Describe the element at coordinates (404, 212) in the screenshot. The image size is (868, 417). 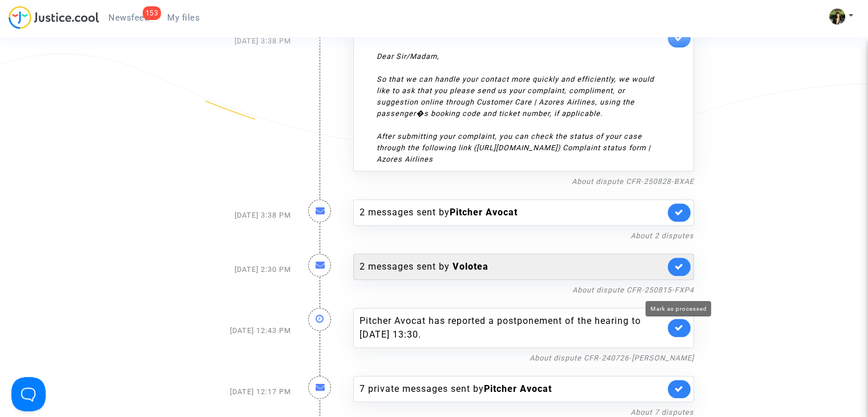
I see `font: 2 messages sent by` at that location.